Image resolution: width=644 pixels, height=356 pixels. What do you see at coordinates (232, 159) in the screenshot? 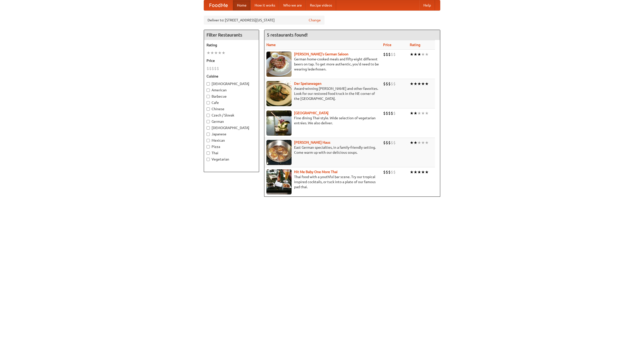
I see `label: Vegetarian` at bounding box center [232, 159].